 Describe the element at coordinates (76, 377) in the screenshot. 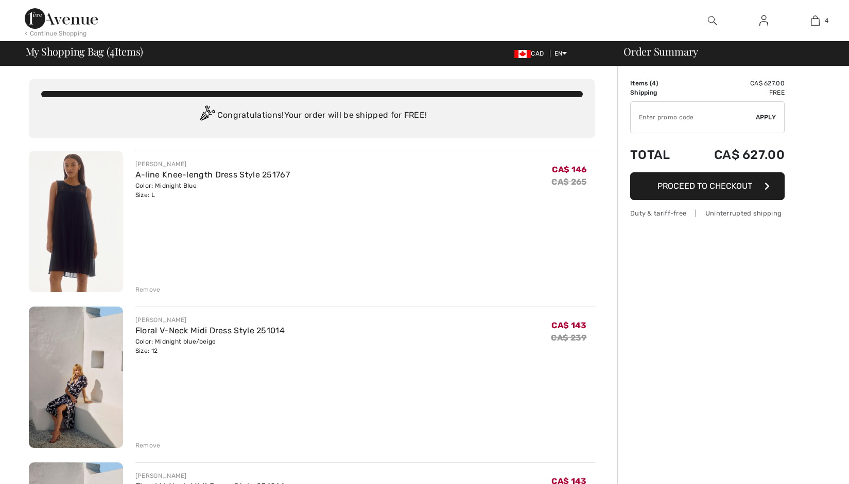

I see `img: Floral V-Neck Midi Dress Style 251014` at that location.